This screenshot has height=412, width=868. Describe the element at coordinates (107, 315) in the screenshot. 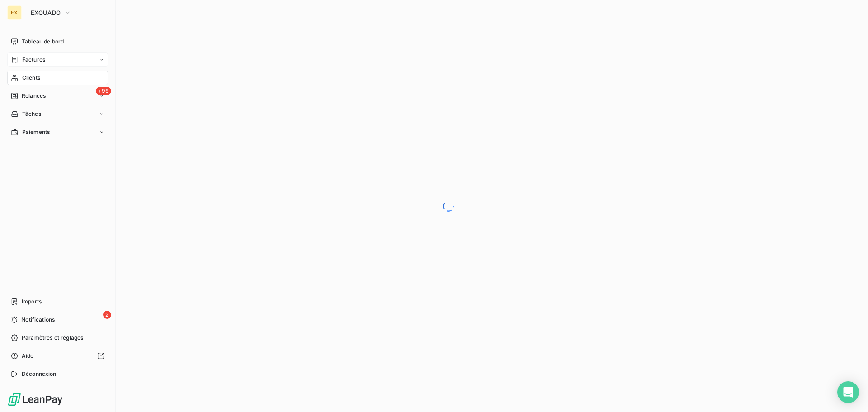

I see `span: 2` at that location.